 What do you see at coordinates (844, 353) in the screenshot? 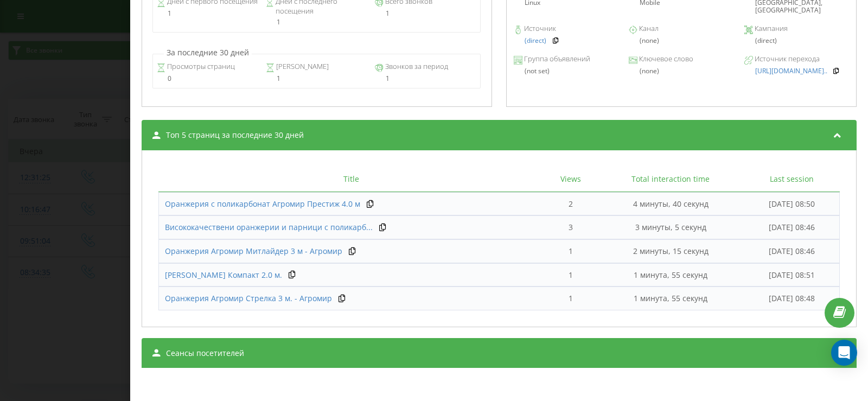
I see `div: Open Intercom Messenger` at bounding box center [844, 353].